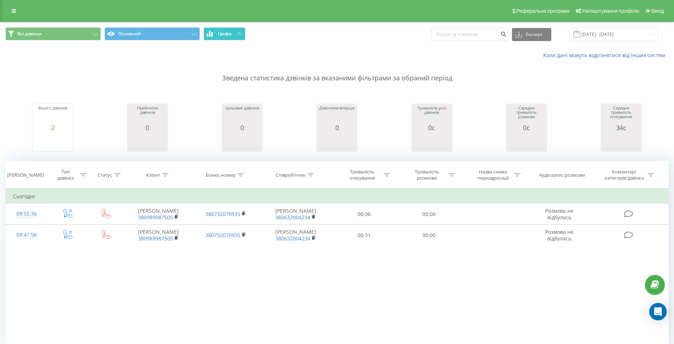 The height and width of the screenshot is (344, 674). Describe the element at coordinates (242, 115) in the screenshot. I see `div: Цільових дзвінків` at that location.